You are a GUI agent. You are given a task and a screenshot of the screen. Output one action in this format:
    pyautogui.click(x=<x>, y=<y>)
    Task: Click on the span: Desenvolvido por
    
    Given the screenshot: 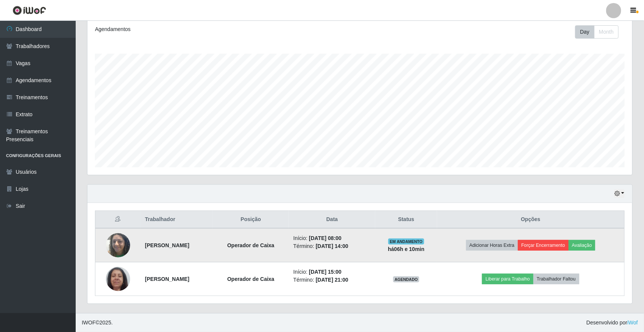 What is the action you would take?
    pyautogui.click(x=612, y=323)
    